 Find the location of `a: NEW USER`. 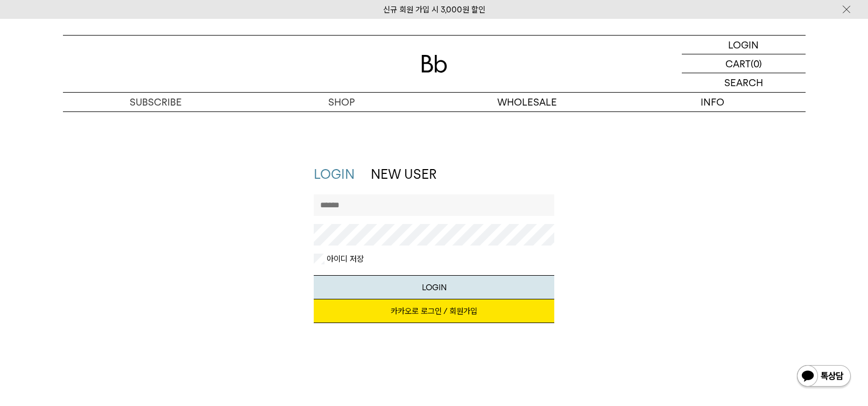

a: NEW USER is located at coordinates (404, 174).